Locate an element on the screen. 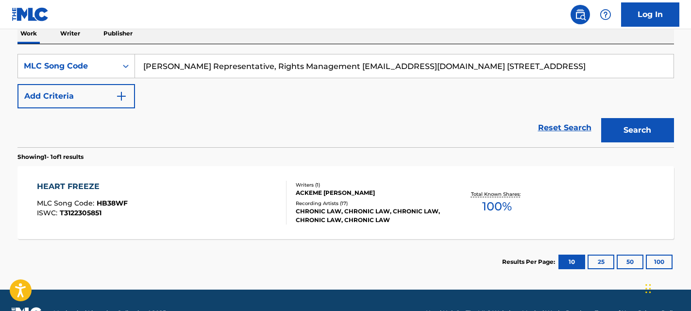 The width and height of the screenshot is (691, 311). div: Recording Artists ( 17 ) is located at coordinates (369, 203).